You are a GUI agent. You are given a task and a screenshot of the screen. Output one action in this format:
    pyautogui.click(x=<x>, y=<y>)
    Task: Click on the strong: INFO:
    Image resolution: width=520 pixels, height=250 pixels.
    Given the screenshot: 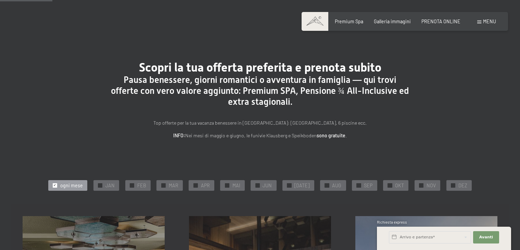 What is the action you would take?
    pyautogui.click(x=179, y=135)
    